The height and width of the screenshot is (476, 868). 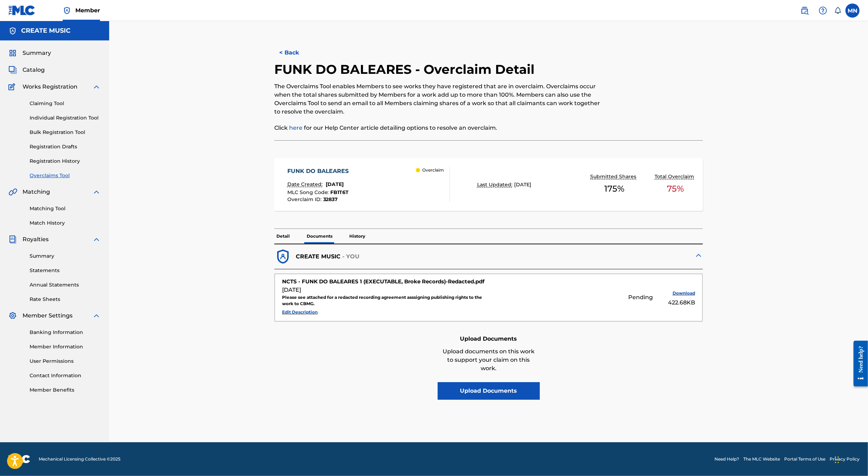 What do you see at coordinates (318, 257) in the screenshot?
I see `p: CREATE MUSIC` at bounding box center [318, 257].